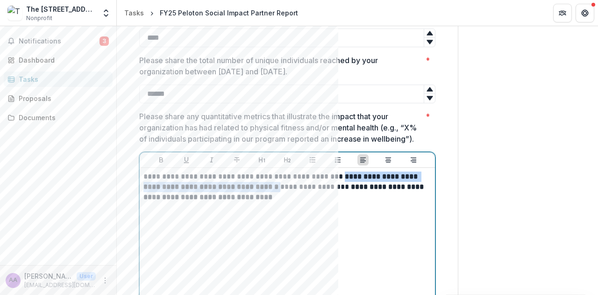 This screenshot has height=295, width=598. Describe the element at coordinates (338, 160) in the screenshot. I see `button: Ordered List` at that location.